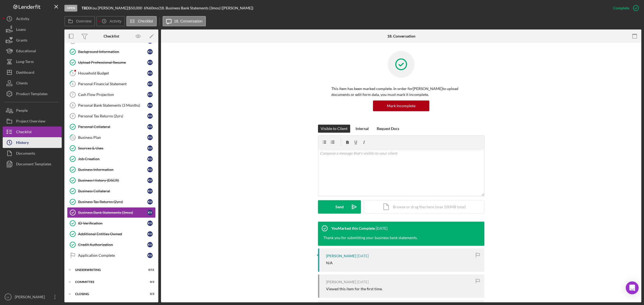  I want to click on a: 8Personal Bank Statements (3 Months)KV, so click(112, 106).